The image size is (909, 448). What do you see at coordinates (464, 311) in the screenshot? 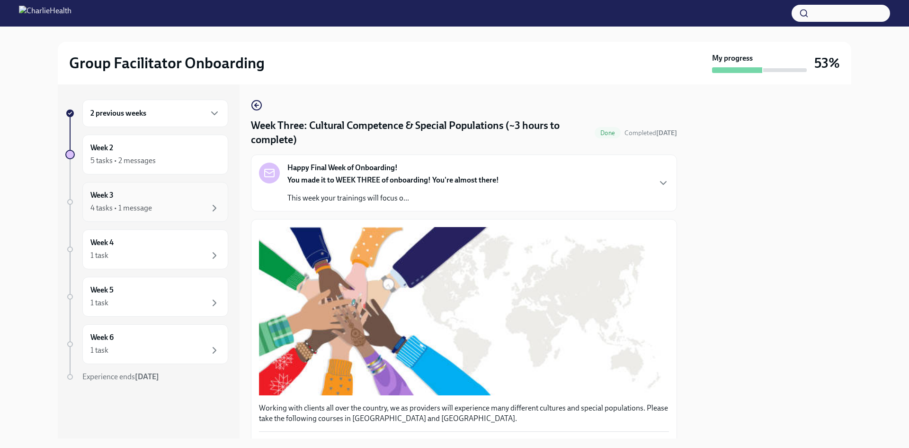
I see `button: Zoom image` at bounding box center [464, 311].